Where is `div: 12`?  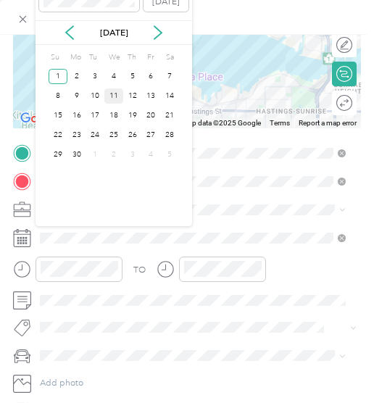
div: 12 is located at coordinates (133, 96).